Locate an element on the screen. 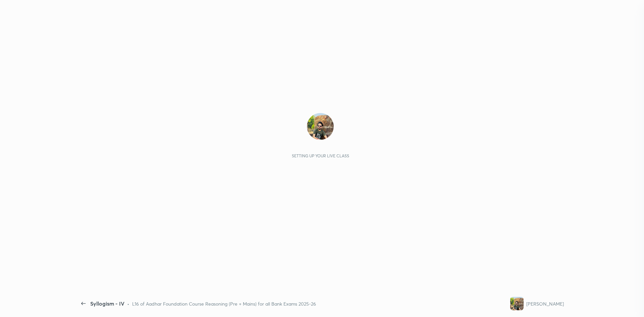  div: L16 of Aadhar Foundation Course Reasoning (Pre + Mains) for all Bank Exams 2025-26 is located at coordinates (224, 303).